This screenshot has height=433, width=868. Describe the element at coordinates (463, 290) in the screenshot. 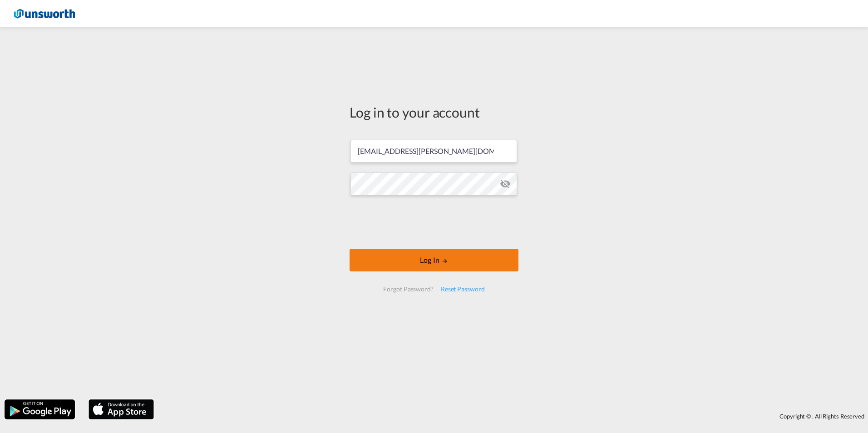

I see `div: Reset Password` at that location.